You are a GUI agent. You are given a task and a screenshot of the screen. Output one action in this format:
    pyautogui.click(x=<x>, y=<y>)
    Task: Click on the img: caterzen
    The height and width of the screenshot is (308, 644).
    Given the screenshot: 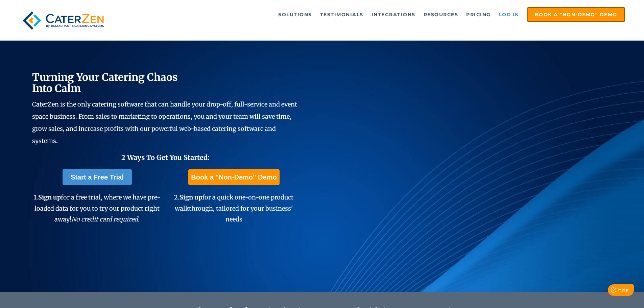 What is the action you would take?
    pyautogui.click(x=63, y=20)
    